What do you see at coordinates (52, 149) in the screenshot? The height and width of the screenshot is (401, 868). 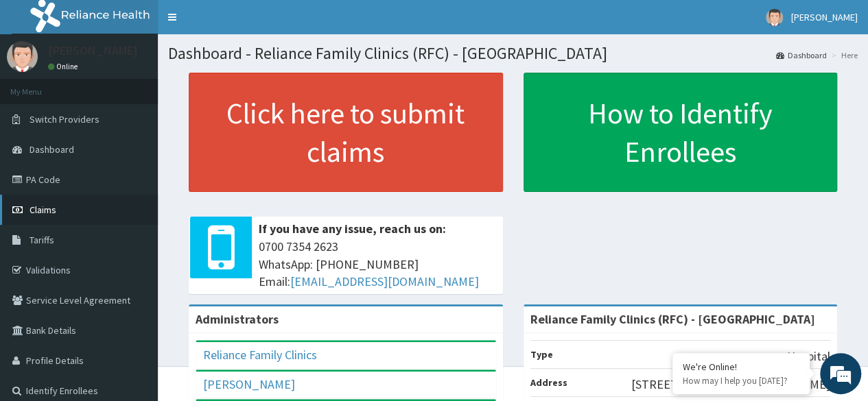 I see `span: Dashboard` at bounding box center [52, 149].